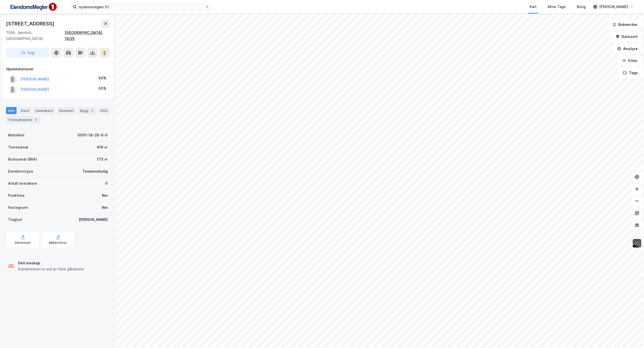  I want to click on div: Bolig, so click(581, 7).